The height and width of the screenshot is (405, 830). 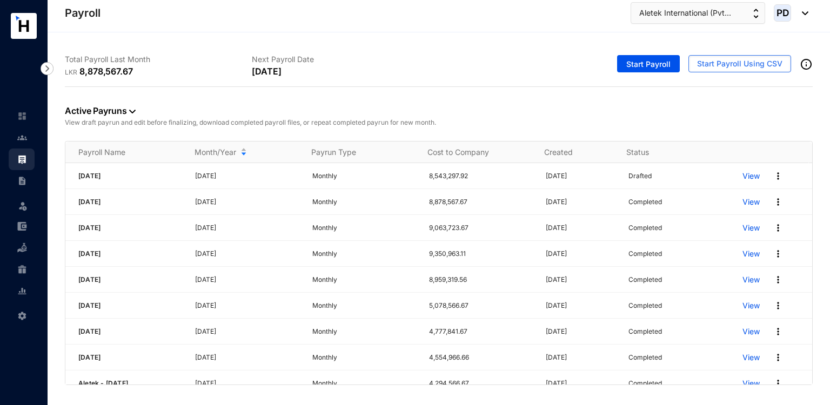 I want to click on li: Contacts, so click(x=22, y=138).